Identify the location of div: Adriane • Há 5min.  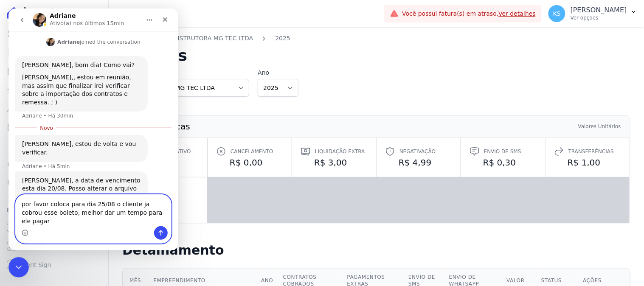
(38, 158).